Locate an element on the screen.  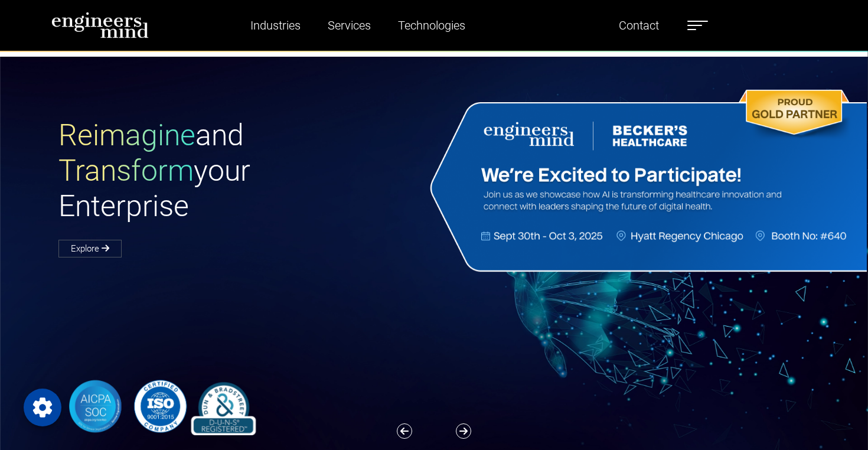
h1: and your Enterprise is located at coordinates (246, 171).